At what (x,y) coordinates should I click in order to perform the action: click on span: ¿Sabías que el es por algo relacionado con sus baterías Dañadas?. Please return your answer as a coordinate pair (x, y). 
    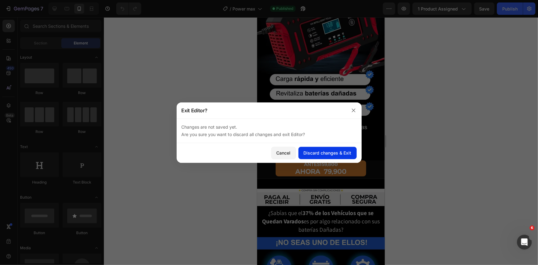
    Looking at the image, I should click on (64, 204).